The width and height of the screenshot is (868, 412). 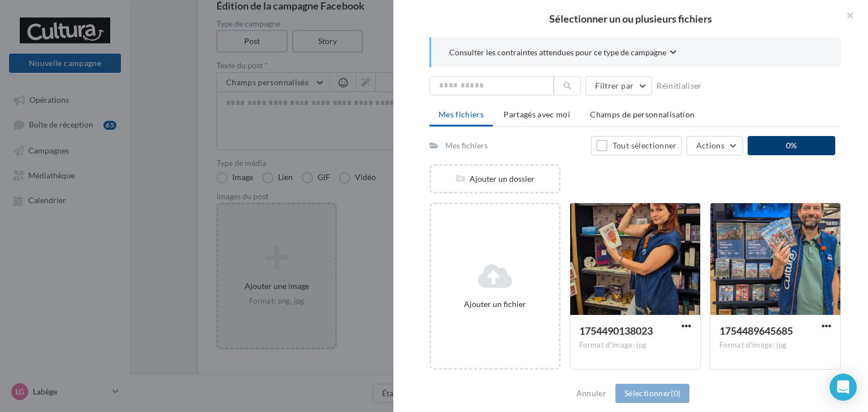 What do you see at coordinates (791, 146) in the screenshot?
I see `span: 0%` at bounding box center [791, 146].